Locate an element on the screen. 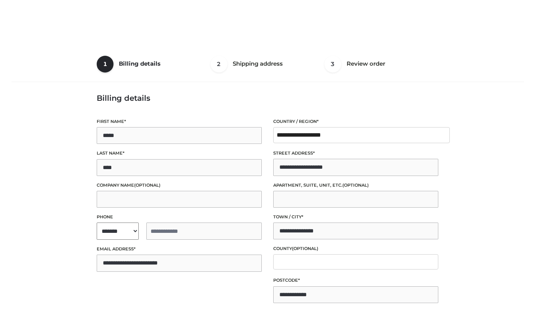  span: Shipping address is located at coordinates (257, 63).